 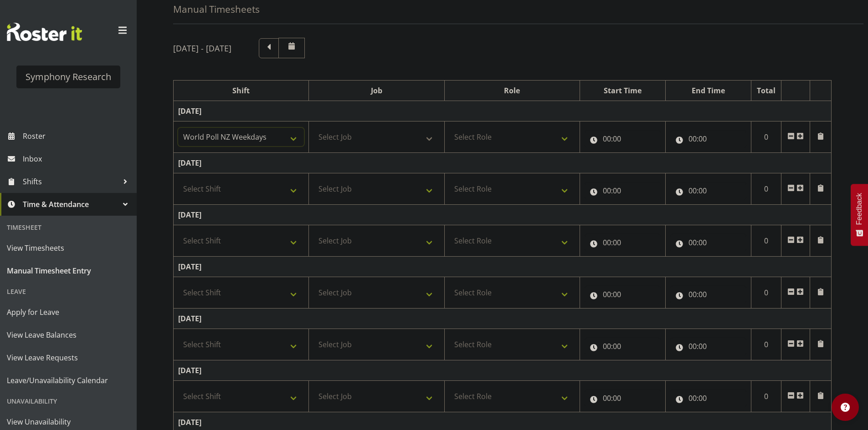 I want to click on h4: Manual Timesheets, so click(x=216, y=9).